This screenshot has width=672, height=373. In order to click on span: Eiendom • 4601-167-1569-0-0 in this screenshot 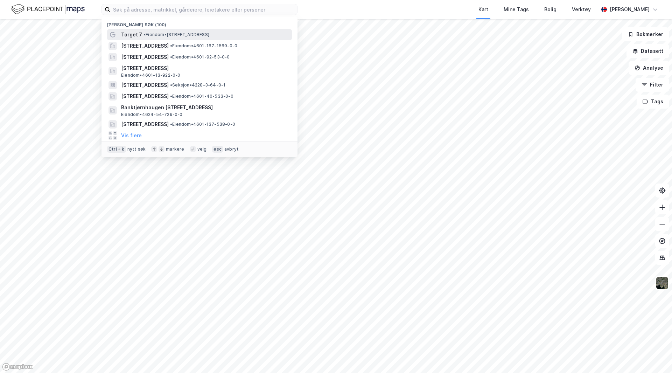, I will do `click(204, 46)`.